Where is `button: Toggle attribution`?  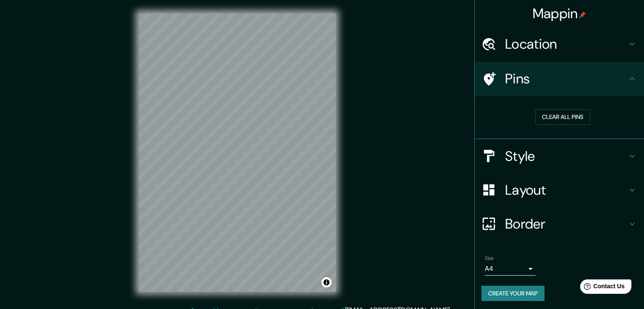
button: Toggle attribution is located at coordinates (326, 282).